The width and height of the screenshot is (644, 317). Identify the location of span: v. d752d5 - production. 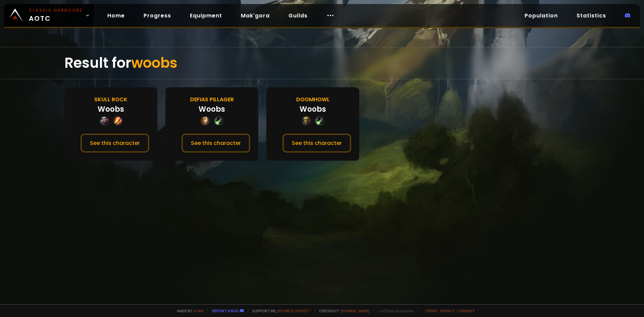
(394, 311).